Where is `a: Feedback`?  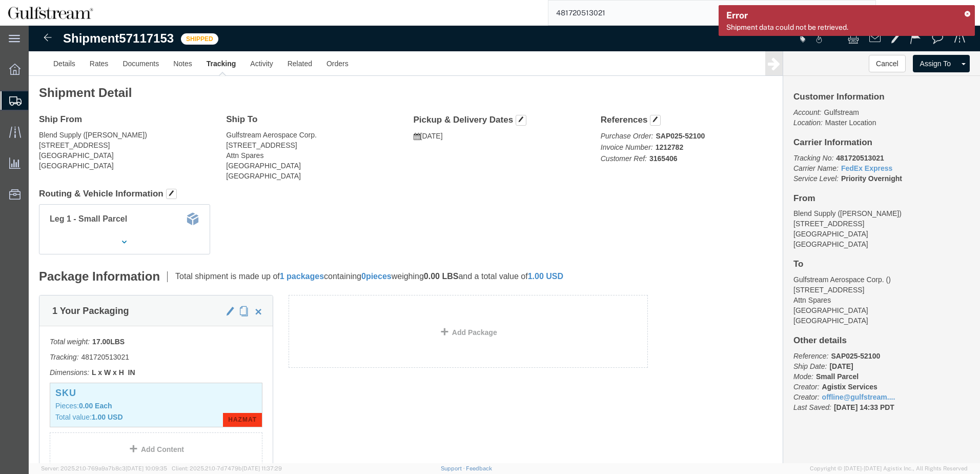 a: Feedback is located at coordinates (479, 468).